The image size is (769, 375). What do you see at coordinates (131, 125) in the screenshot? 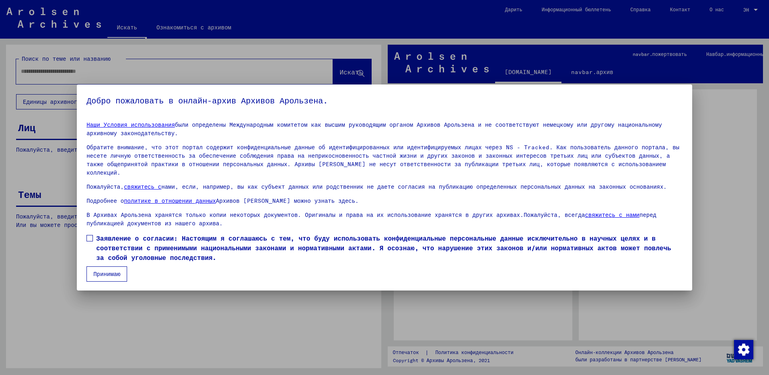
I see `a: Наши Условия использования` at bounding box center [131, 125].